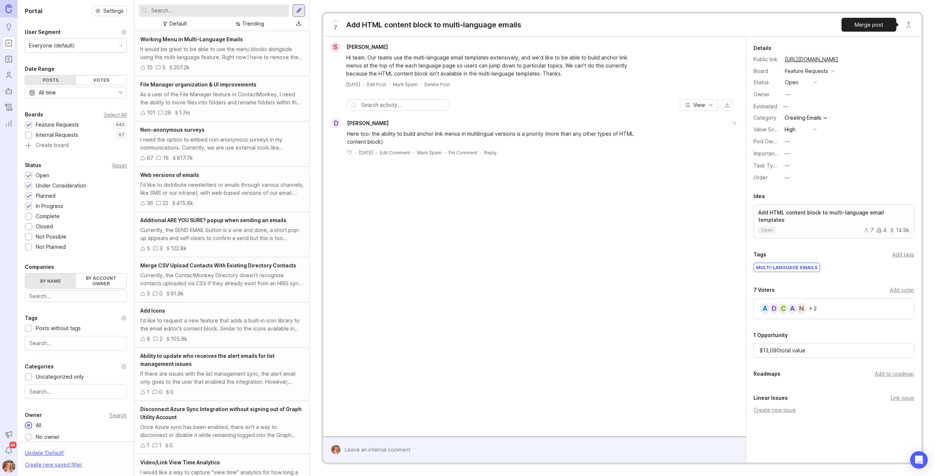  I want to click on div: 36, so click(150, 203).